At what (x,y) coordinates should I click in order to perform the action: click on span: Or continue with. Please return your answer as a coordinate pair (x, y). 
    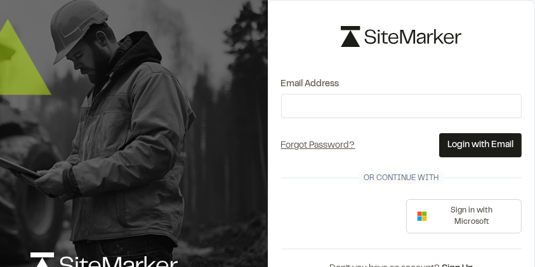
    Looking at the image, I should click on (401, 178).